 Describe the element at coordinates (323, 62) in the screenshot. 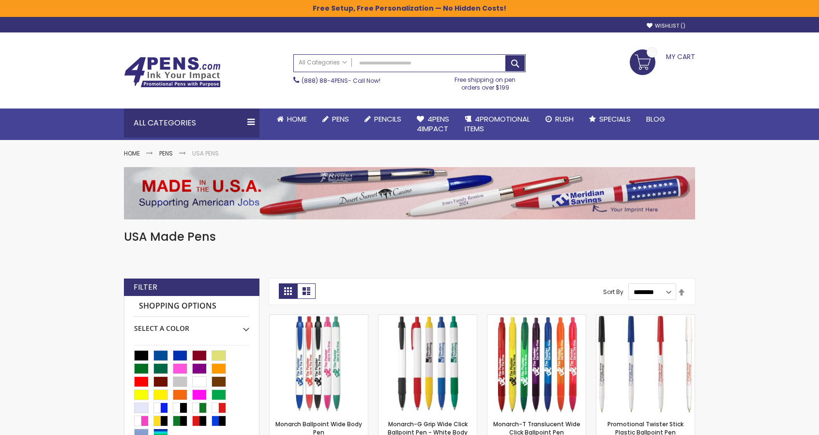

I see `span: All Categories` at that location.